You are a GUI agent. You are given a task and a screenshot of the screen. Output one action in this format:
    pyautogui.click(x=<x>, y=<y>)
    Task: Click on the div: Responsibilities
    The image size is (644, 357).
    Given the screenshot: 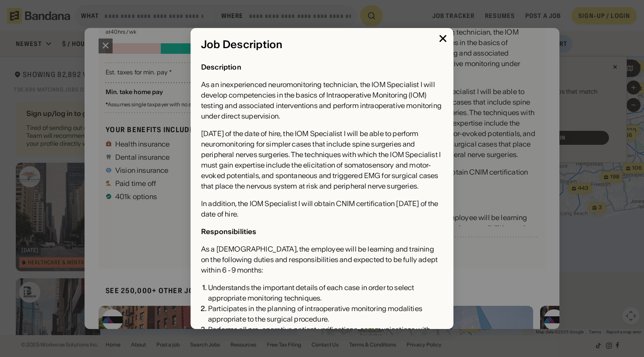 What is the action you would take?
    pyautogui.click(x=229, y=232)
    